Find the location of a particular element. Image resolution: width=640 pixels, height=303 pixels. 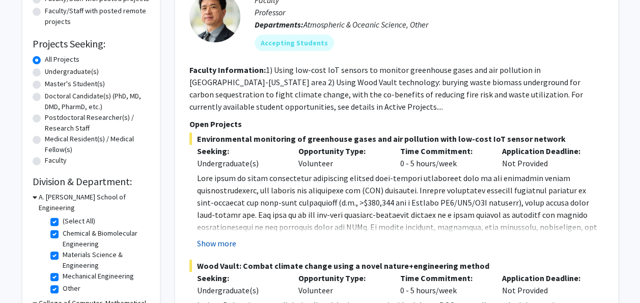

label: Undergraduate(s) is located at coordinates (72, 71).